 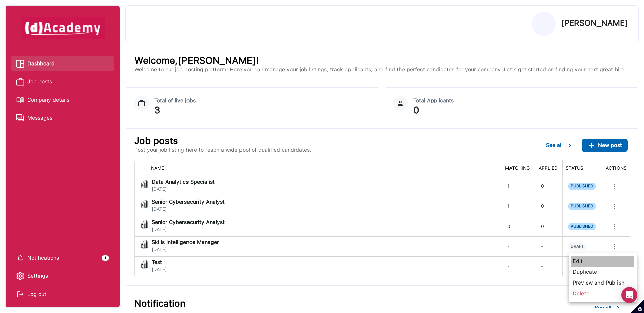 What do you see at coordinates (603, 272) in the screenshot?
I see `span: Duplicate` at bounding box center [603, 272].